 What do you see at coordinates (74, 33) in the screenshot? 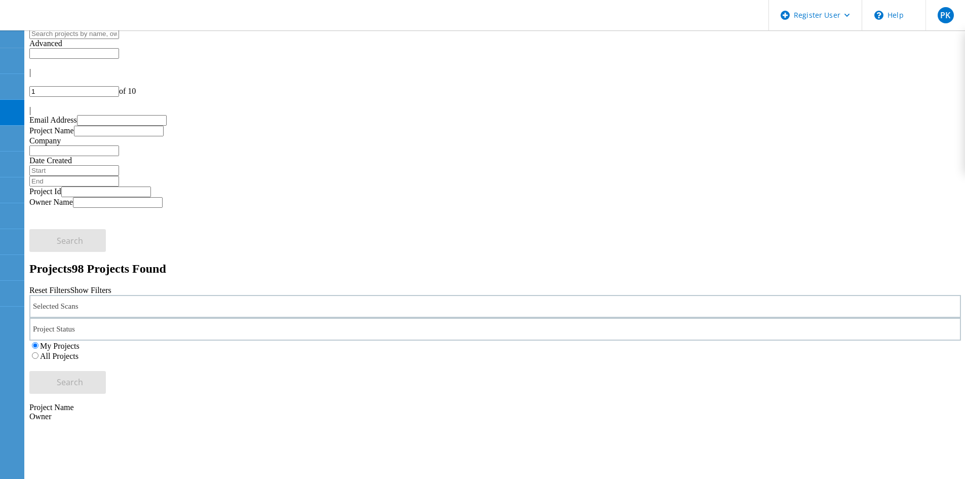
I see `input: Search projects by name, owner, ID, company, etc` at bounding box center [74, 33].